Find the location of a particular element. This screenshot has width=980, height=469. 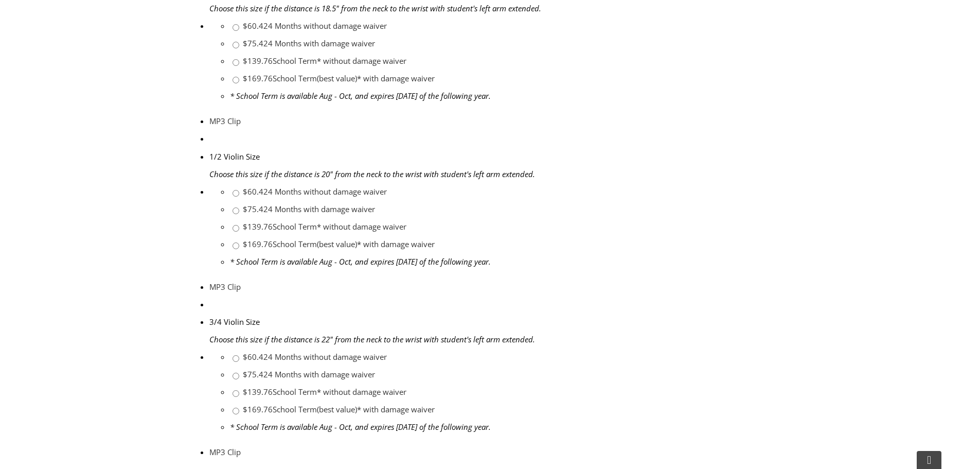

em: Choose this size if the distance is 18.5" from the neck to the wrist with student's left arm exte... is located at coordinates (375, 9).